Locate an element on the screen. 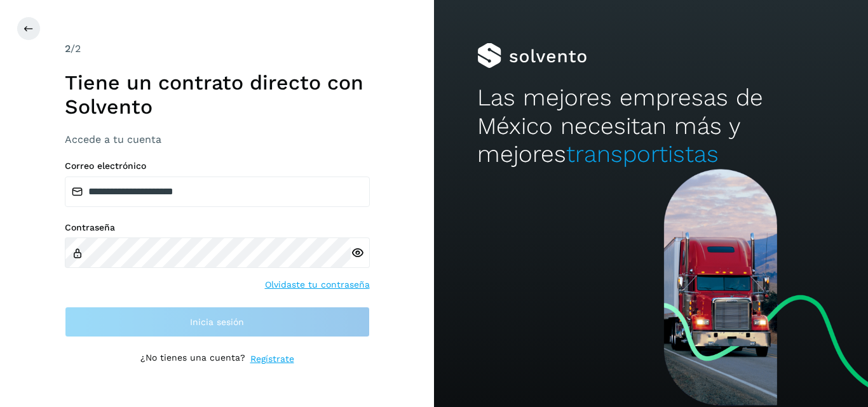 This screenshot has height=407, width=868. span: transportistas is located at coordinates (643, 153).